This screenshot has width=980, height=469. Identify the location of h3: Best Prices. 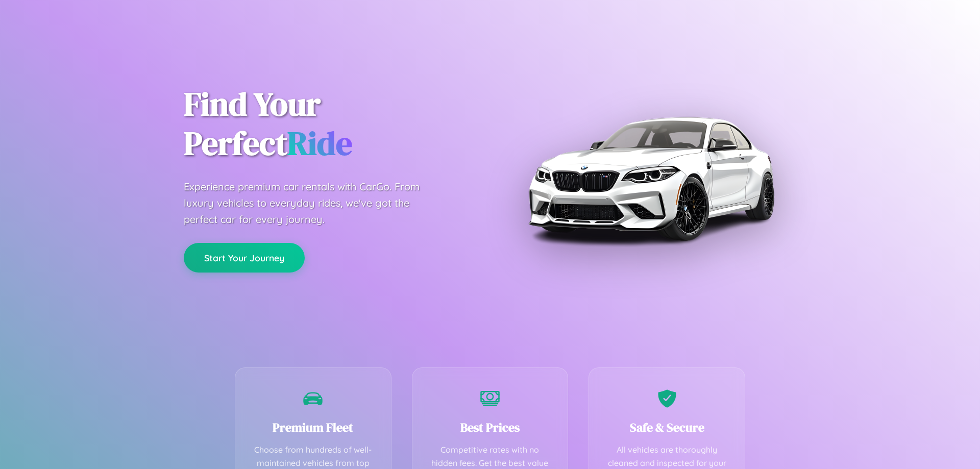
(490, 427).